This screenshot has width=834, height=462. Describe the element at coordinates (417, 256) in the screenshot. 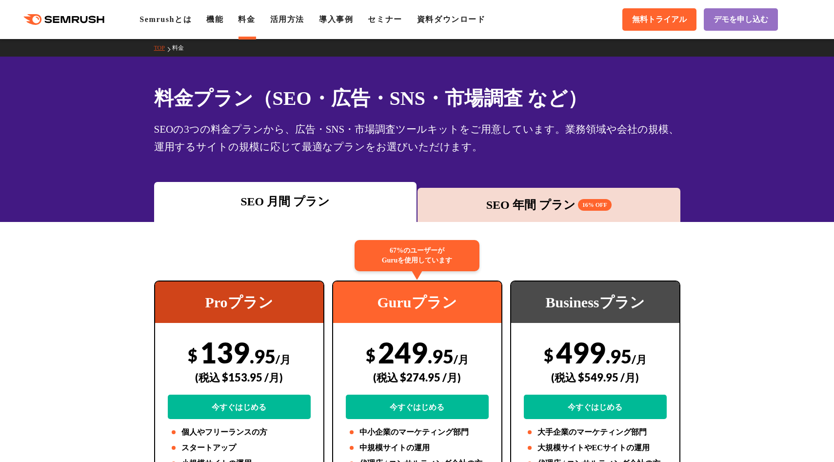

I see `div: 67%のユーザーが Guruを使用しています` at that location.